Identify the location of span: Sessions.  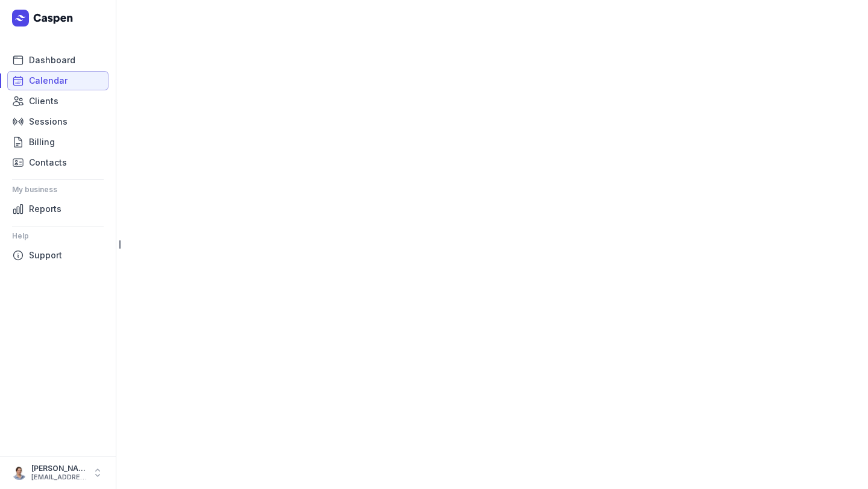
(48, 122).